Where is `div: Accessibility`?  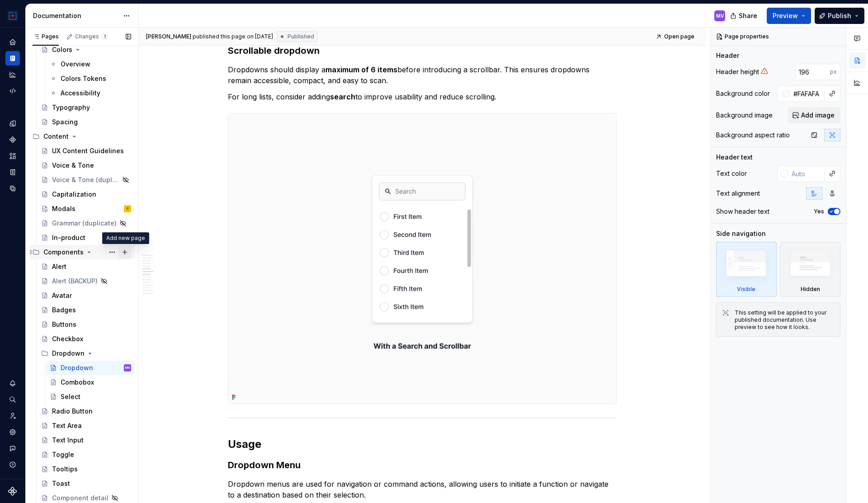
div: Accessibility is located at coordinates (81, 93).